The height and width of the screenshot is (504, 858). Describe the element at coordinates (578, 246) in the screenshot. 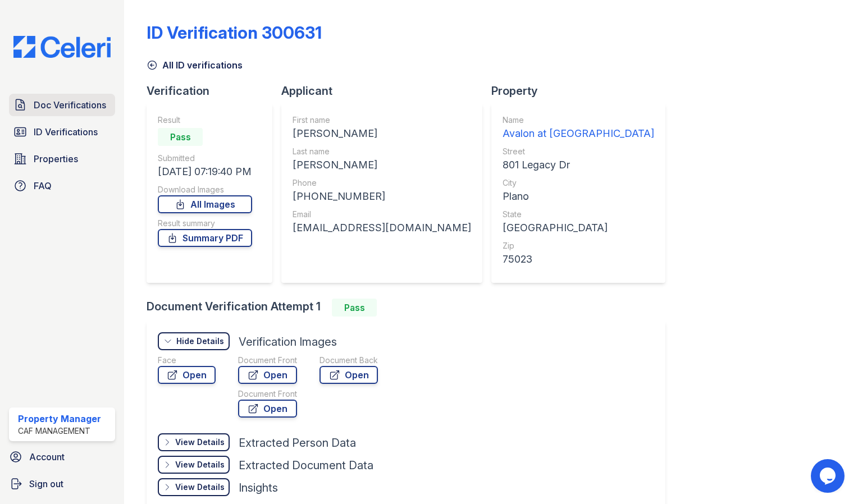

I see `div: Zip` at that location.